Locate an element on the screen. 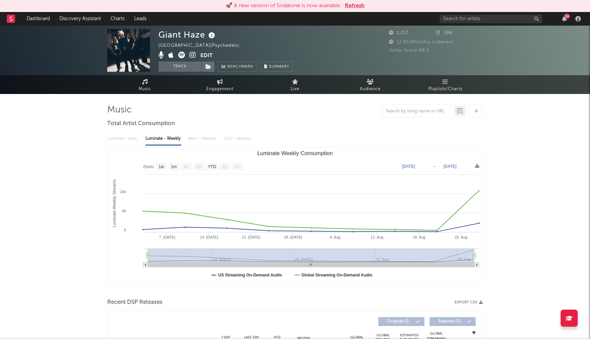 Image resolution: width=590 pixels, height=339 pixels. span: Originals ( 1 ) is located at coordinates (398, 321).